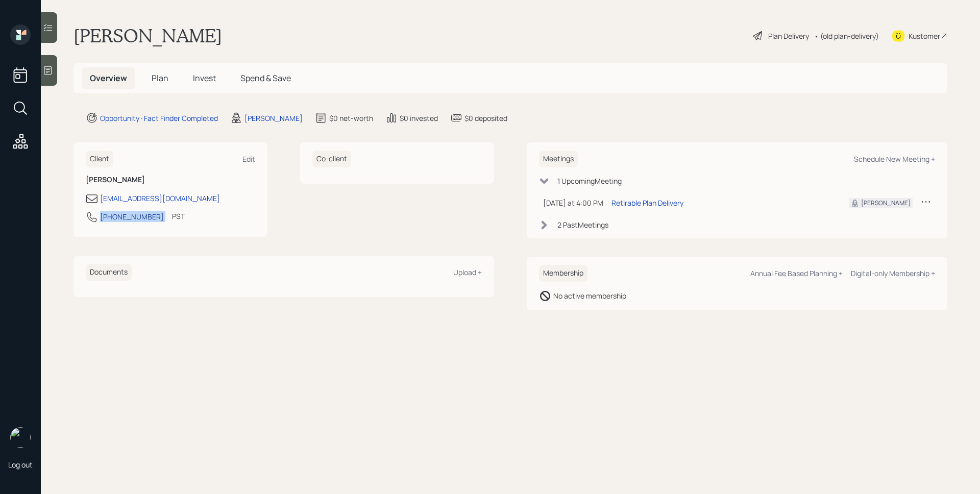  I want to click on div: Upload +, so click(468, 272).